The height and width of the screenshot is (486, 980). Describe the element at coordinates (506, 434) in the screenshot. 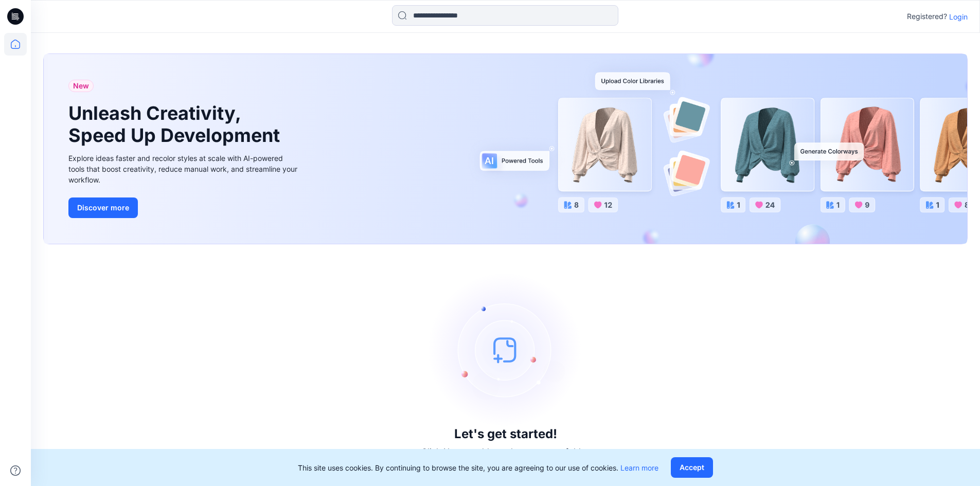

I see `h3: Let's get started!` at that location.